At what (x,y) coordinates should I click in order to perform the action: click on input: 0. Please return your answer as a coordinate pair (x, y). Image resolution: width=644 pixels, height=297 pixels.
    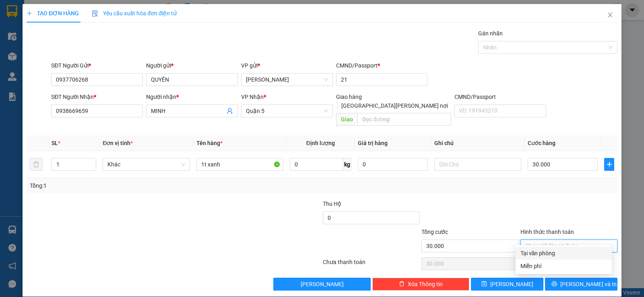
    Looking at the image, I should click on (393, 164).